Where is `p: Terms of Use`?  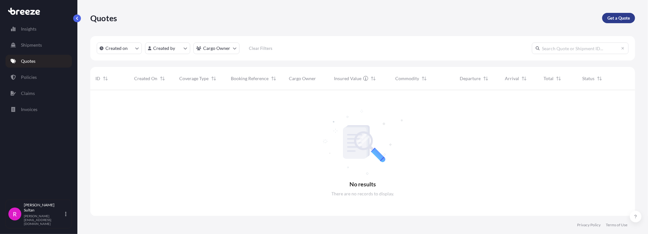
p: Terms of Use is located at coordinates (616, 225).